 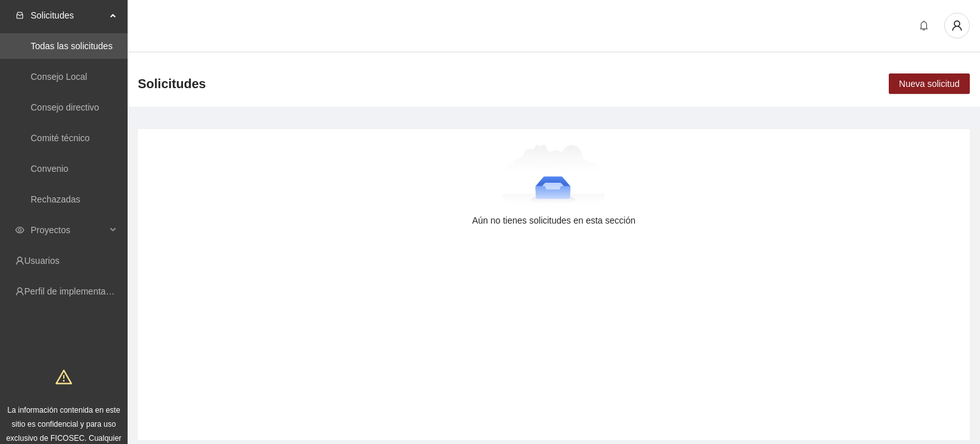 I want to click on a: Convenio, so click(x=49, y=168).